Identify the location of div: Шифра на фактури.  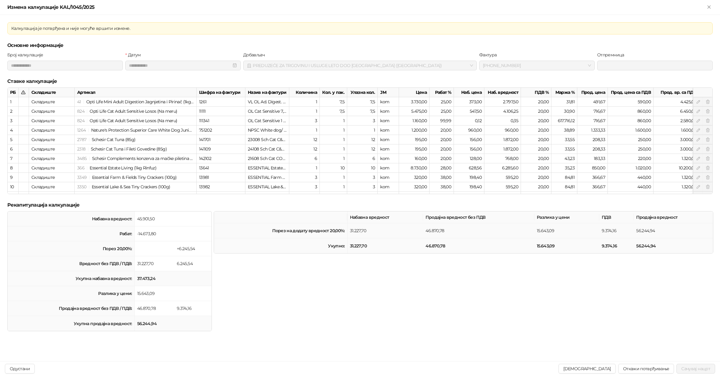
(221, 92).